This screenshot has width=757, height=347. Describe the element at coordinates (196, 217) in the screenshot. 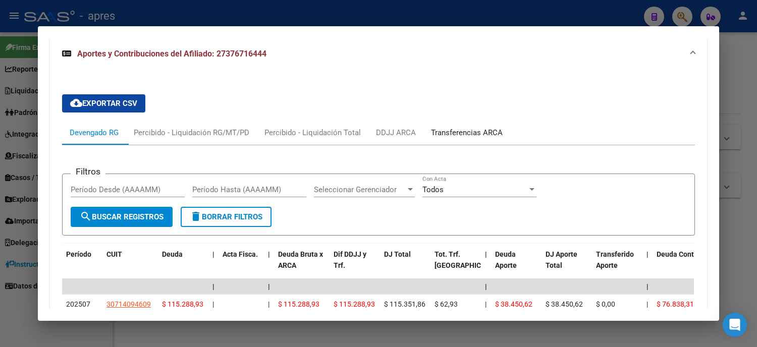

I see `mat-icon: delete` at that location.